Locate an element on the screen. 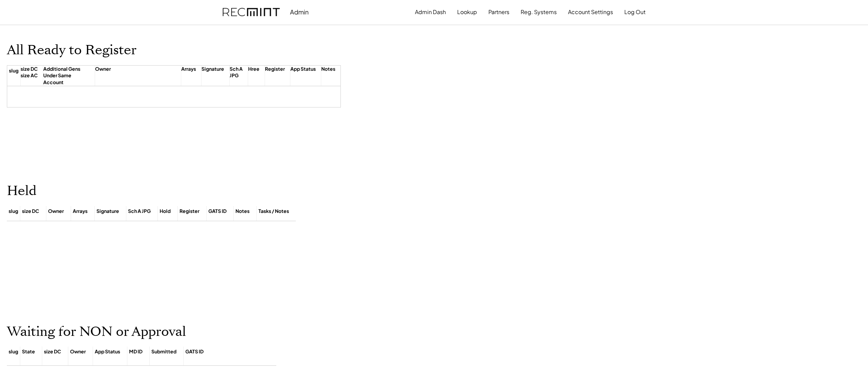 The width and height of the screenshot is (868, 386). button: Admin Dash is located at coordinates (431, 12).